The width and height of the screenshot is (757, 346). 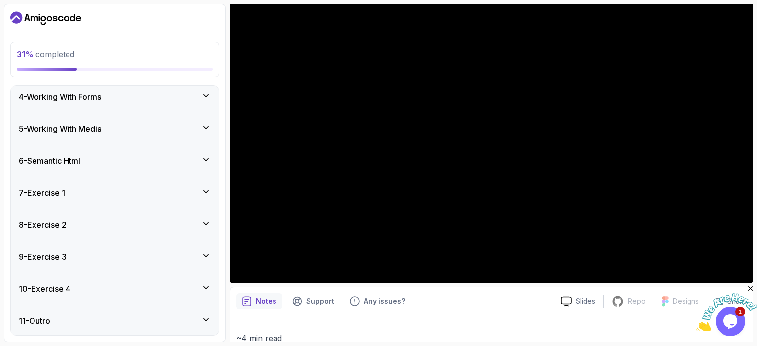 I want to click on h3: 11 - Outro, so click(x=34, y=321).